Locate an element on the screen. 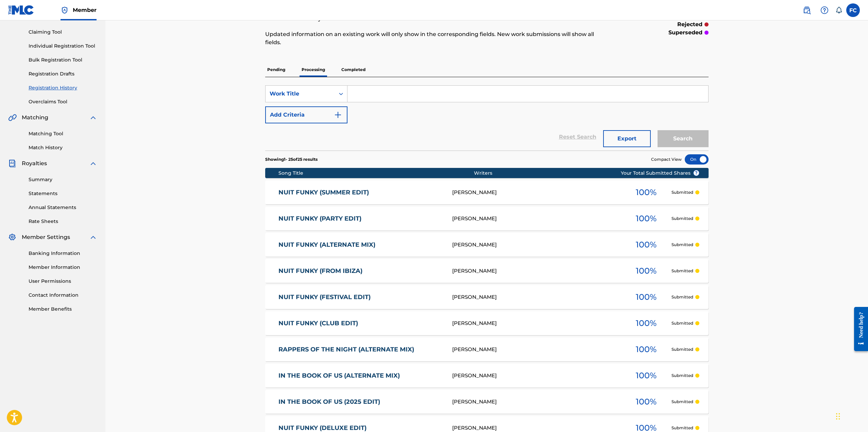  a: Claiming Tool is located at coordinates (63, 32).